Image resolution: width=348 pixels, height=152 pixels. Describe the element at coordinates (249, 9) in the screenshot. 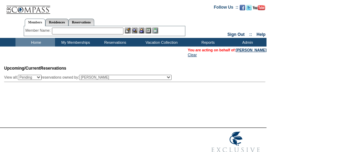

I see `a: Follow us on Twitter` at that location.